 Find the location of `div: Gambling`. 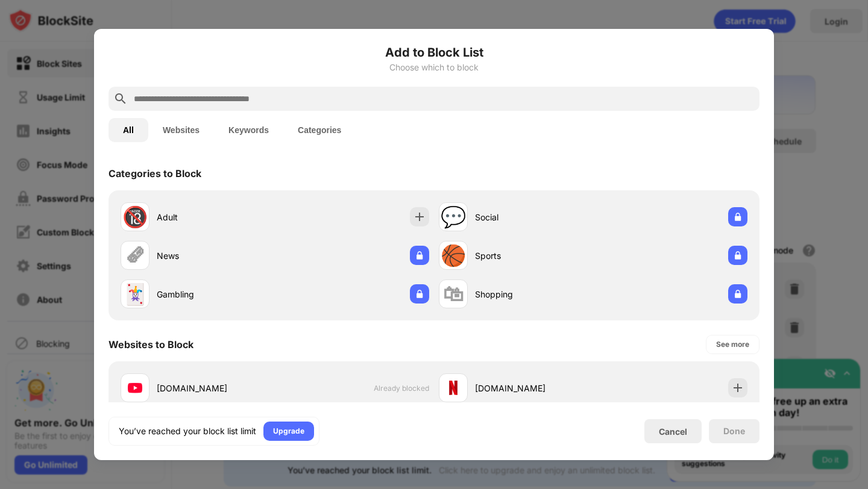

div: Gambling is located at coordinates (216, 294).